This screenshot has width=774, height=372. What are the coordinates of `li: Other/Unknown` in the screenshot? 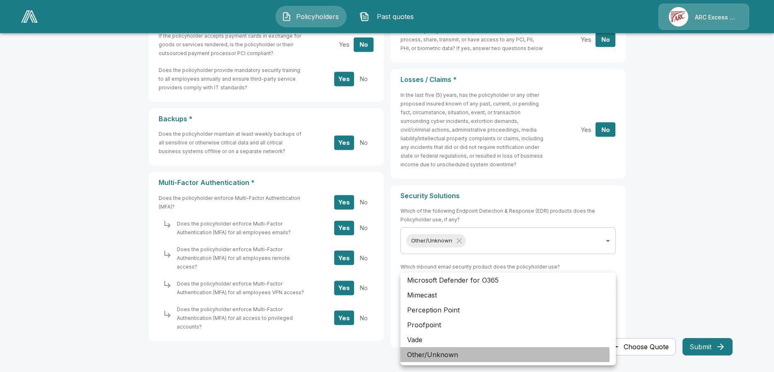 It's located at (508, 355).